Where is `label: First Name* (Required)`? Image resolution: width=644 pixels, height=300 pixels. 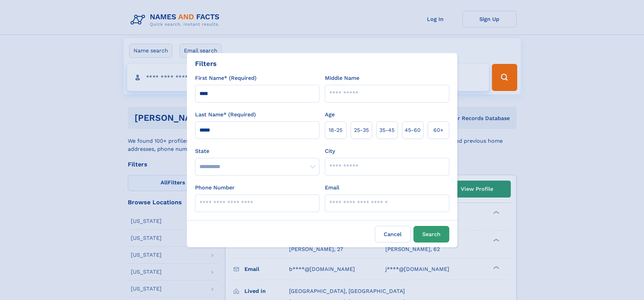
label: First Name* (Required) is located at coordinates (226, 78).